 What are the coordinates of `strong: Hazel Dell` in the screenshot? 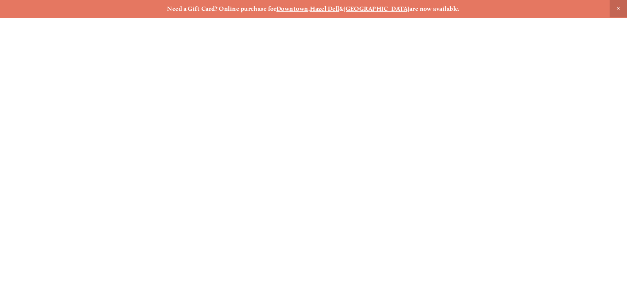 It's located at (325, 9).